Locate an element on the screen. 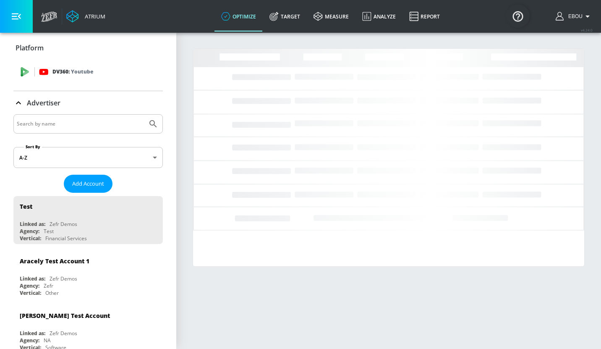 The height and width of the screenshot is (349, 601). a: measure is located at coordinates (331, 16).